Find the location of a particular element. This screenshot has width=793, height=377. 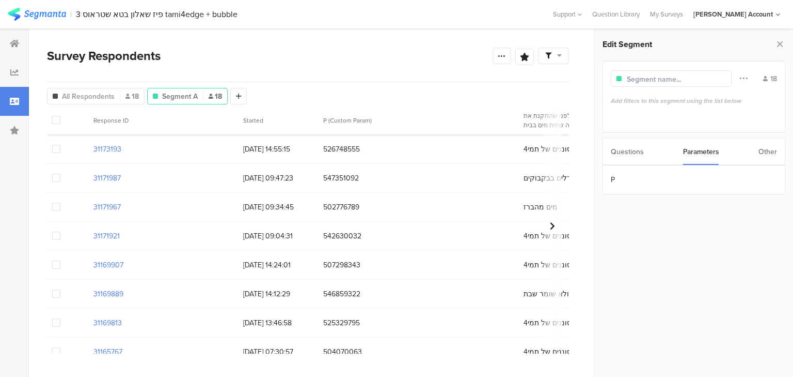

span: 502776789 is located at coordinates (418, 207).